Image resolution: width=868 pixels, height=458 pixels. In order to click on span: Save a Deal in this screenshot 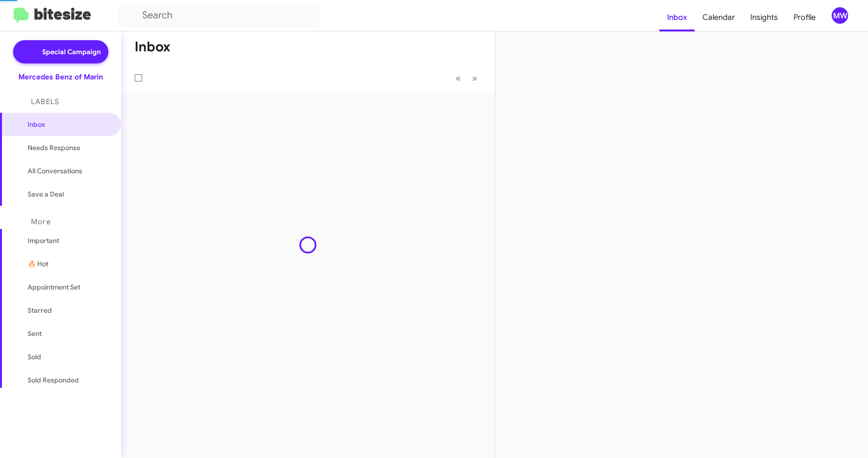, I will do `click(45, 194)`.